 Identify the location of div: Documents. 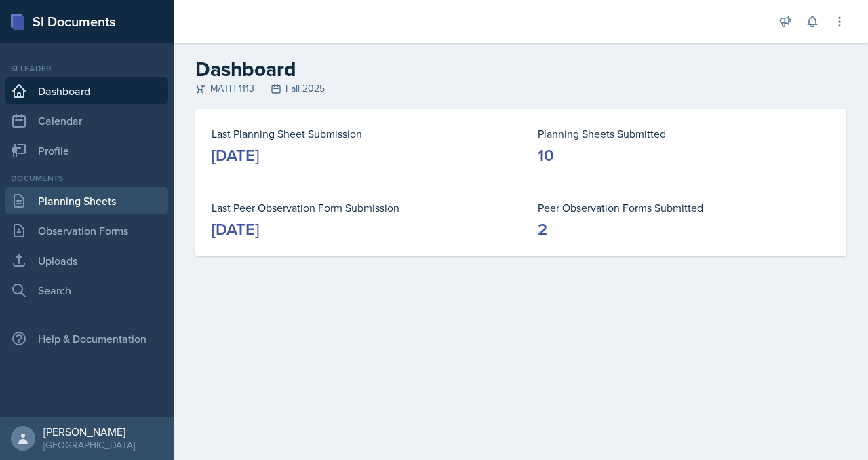
(87, 178).